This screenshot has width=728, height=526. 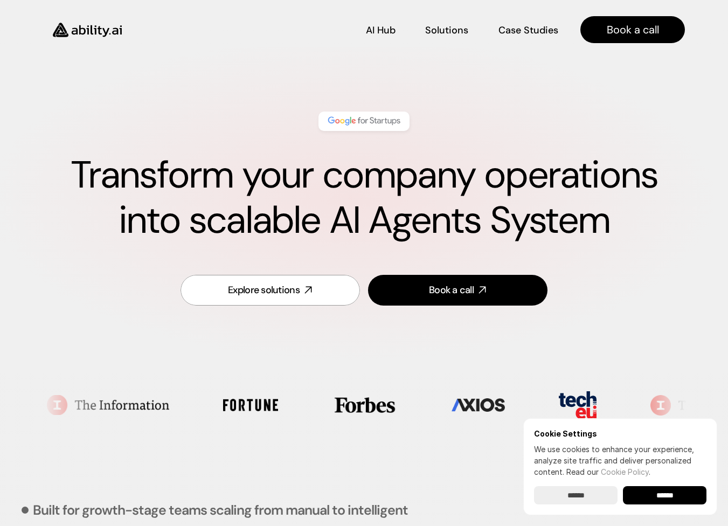 What do you see at coordinates (632, 30) in the screenshot?
I see `p: Book a call` at bounding box center [632, 30].